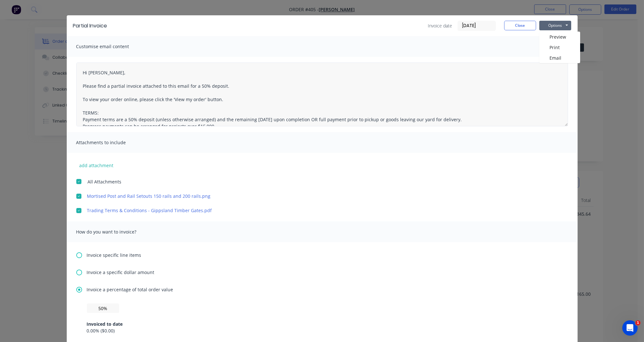  What do you see at coordinates (90, 26) in the screenshot?
I see `div: Partial Invoice` at bounding box center [90, 26].